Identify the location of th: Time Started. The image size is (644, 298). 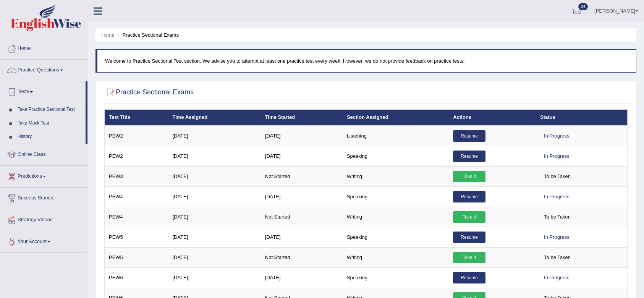
(302, 117).